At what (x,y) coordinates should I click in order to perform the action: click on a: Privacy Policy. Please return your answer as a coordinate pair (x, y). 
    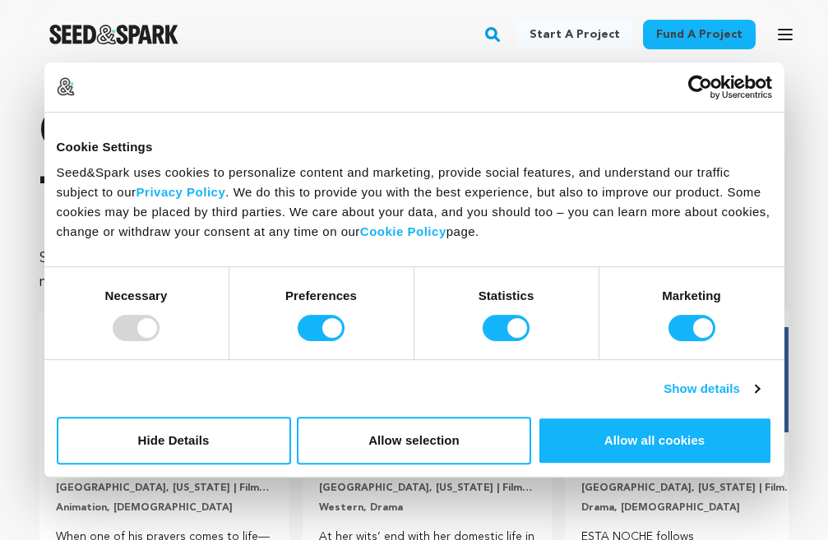
    Looking at the image, I should click on (181, 192).